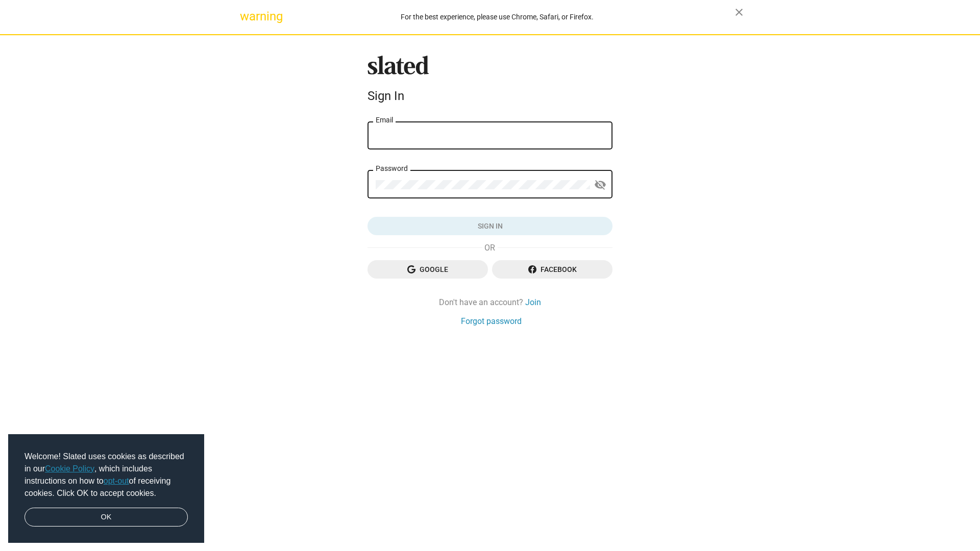 The height and width of the screenshot is (551, 980). Describe the element at coordinates (497, 17) in the screenshot. I see `div: For the best experience, please use Chrome, Safari, or Firefox.` at that location.